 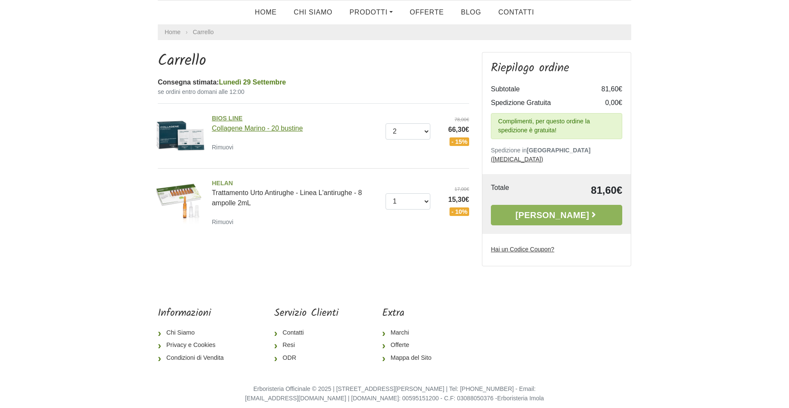 What do you see at coordinates (453, 200) in the screenshot?
I see `span: 15,30€` at bounding box center [453, 200].